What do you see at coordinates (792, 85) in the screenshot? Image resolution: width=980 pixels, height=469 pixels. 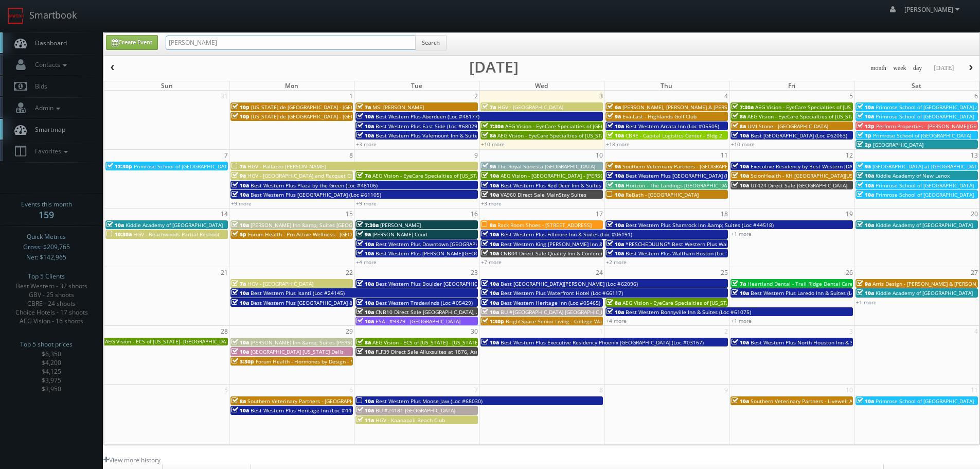 I see `span: Fri` at bounding box center [792, 85].